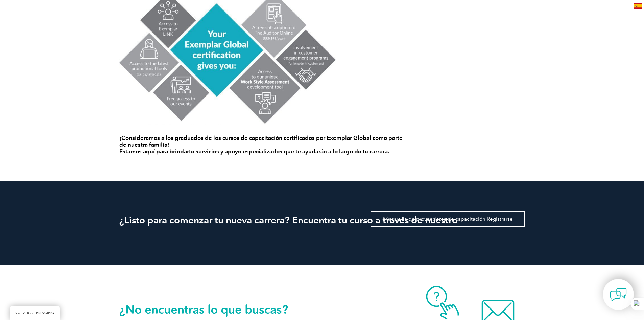 This screenshot has width=644, height=320. What do you see at coordinates (448, 219) in the screenshot?
I see `a: Búsqueda de proveedores de capacitación Registrarse` at bounding box center [448, 219].